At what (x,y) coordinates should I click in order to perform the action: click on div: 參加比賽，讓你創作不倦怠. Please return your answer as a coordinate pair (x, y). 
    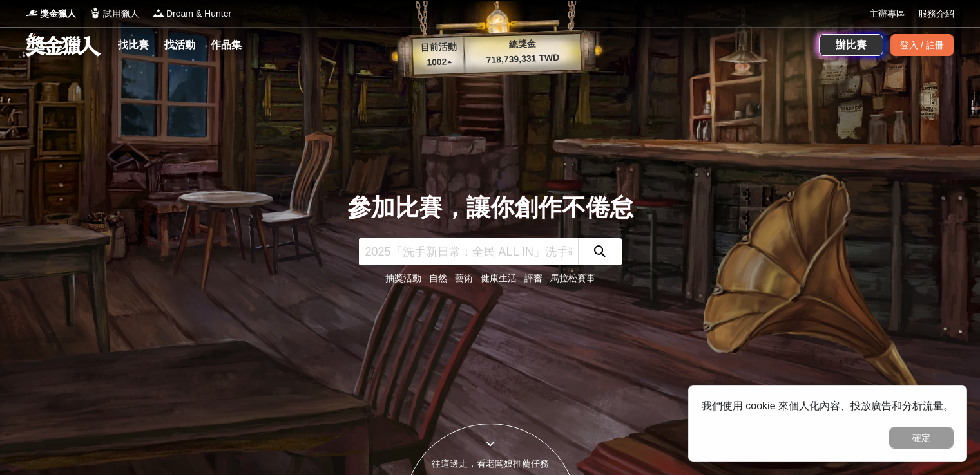
    Looking at the image, I should click on (490, 208).